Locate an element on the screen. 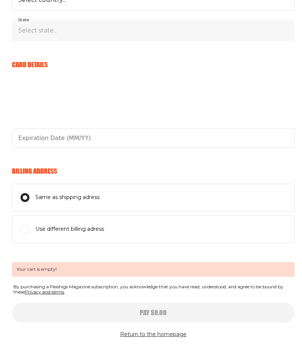 This screenshot has width=302, height=354. span: By purchasing a Fleishigs Magazine subscription, you acknowledge that you have read, understood, ... is located at coordinates (153, 289).